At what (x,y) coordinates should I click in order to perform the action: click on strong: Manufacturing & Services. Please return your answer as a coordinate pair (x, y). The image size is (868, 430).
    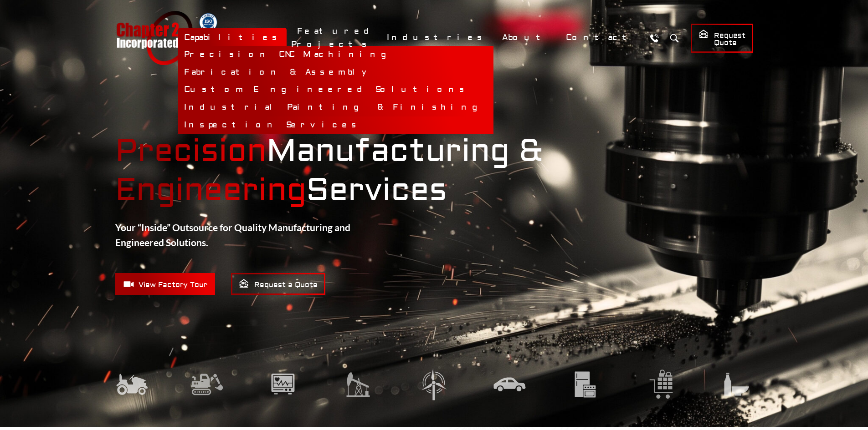
    Looking at the image, I should click on (434, 171).